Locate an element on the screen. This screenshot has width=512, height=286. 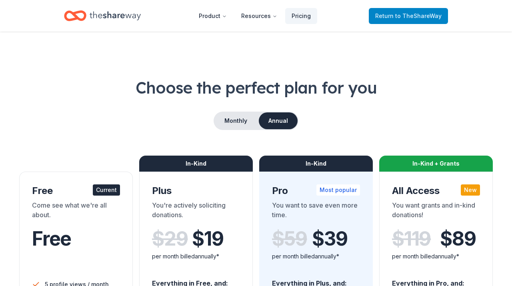
span: to TheShareWay is located at coordinates (419, 16).